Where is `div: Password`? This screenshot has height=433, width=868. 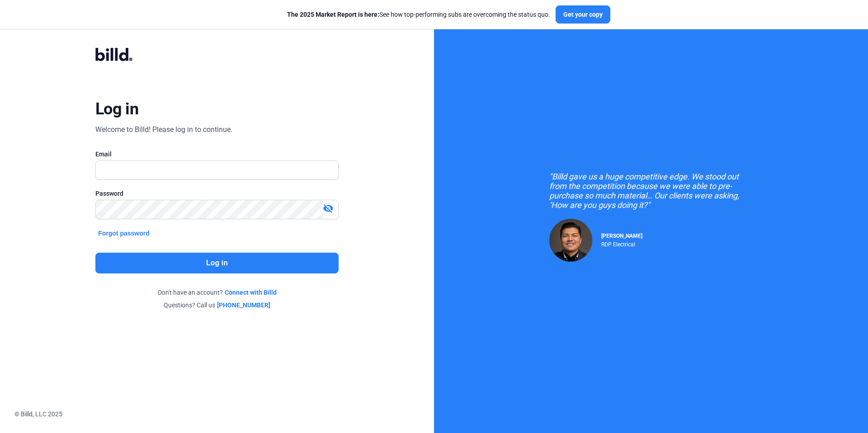 div: Password is located at coordinates (217, 194).